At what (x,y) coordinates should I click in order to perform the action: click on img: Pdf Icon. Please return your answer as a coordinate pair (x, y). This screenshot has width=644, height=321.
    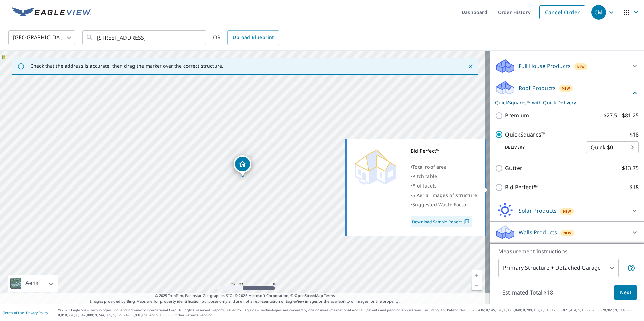
    Looking at the image, I should click on (466, 222).